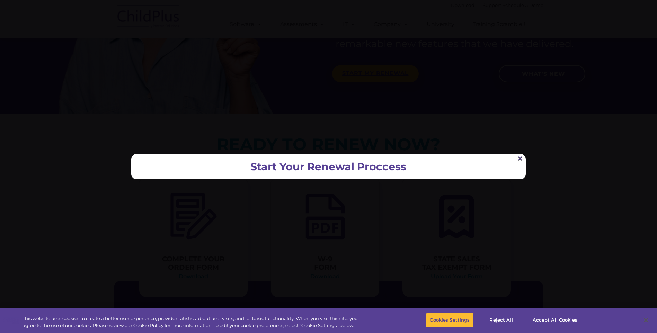 The width and height of the screenshot is (657, 333). What do you see at coordinates (192, 322) in the screenshot?
I see `div: This website uses cookies to create a better user experience, provide statistics about user visit...` at bounding box center [192, 322].